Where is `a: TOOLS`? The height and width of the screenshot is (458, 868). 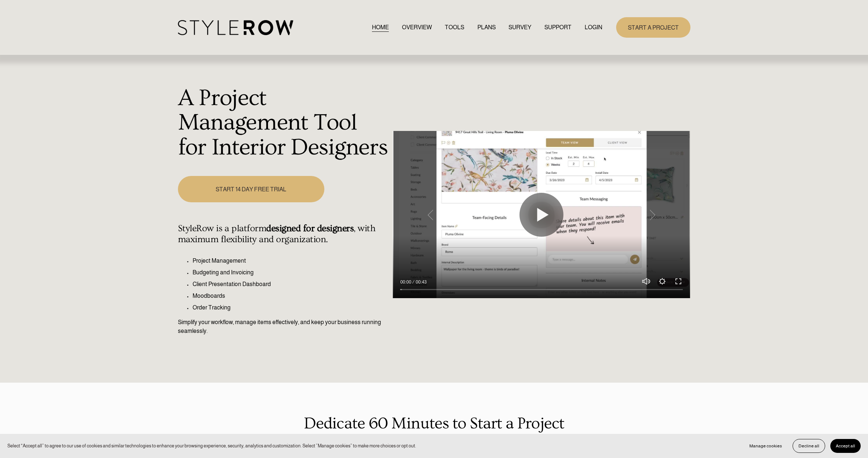
a: TOOLS is located at coordinates (454, 27).